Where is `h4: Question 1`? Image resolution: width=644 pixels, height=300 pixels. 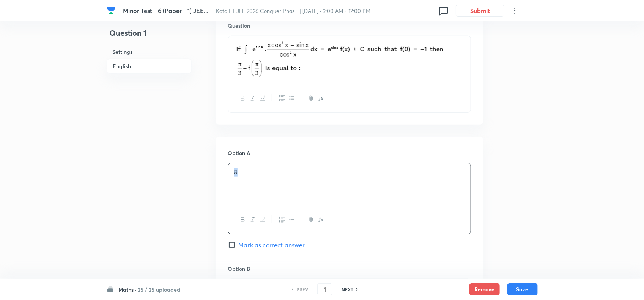 h4: Question 1 is located at coordinates (149, 36).